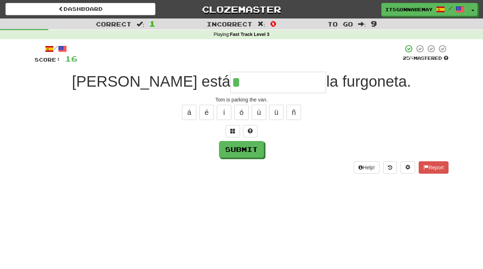 This screenshot has height=269, width=483. What do you see at coordinates (224, 113) in the screenshot?
I see `button: í` at bounding box center [224, 113].